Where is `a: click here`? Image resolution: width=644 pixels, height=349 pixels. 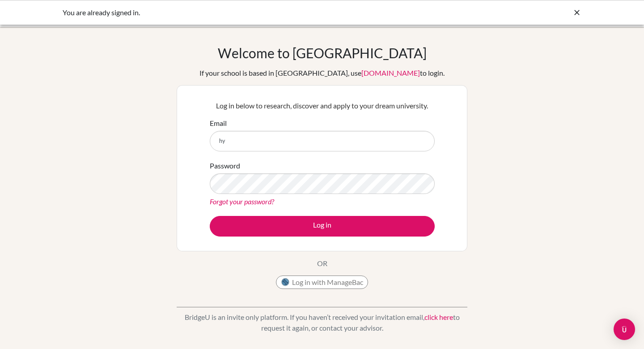
a: click here is located at coordinates (439, 317).